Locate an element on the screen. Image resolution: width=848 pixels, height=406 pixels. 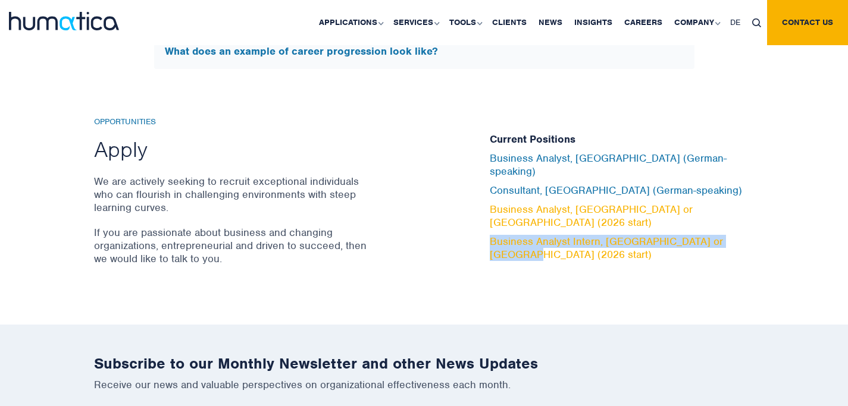
h5: What does an example of career progression look like? is located at coordinates (424, 52).